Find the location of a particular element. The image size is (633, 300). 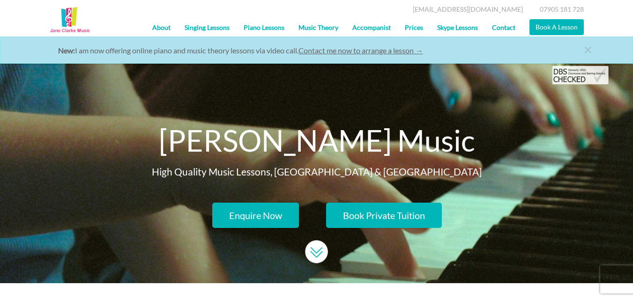

a: Enquire Now is located at coordinates (255, 216).